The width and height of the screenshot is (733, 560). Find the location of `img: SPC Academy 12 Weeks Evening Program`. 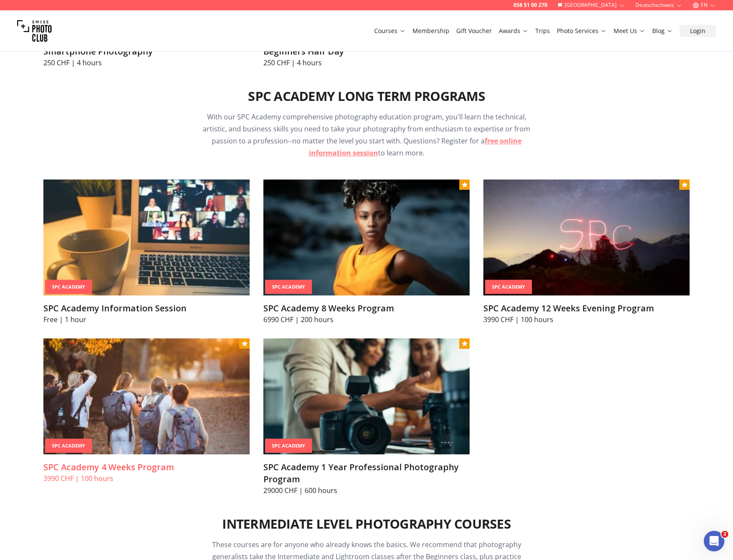

img: SPC Academy 12 Weeks Evening Program is located at coordinates (587, 238).